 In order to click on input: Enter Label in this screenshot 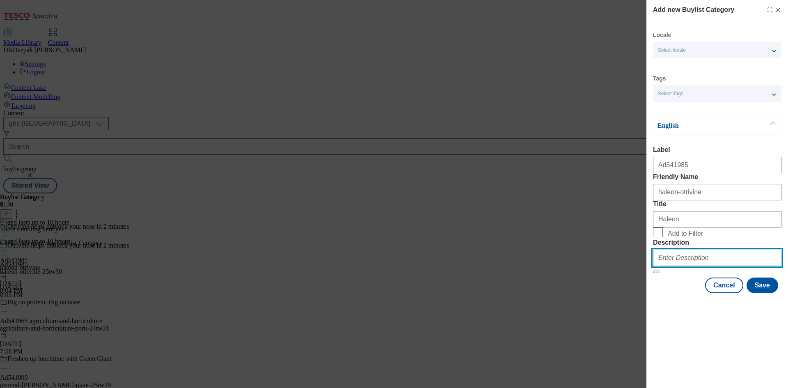, I will do `click(717, 165)`.